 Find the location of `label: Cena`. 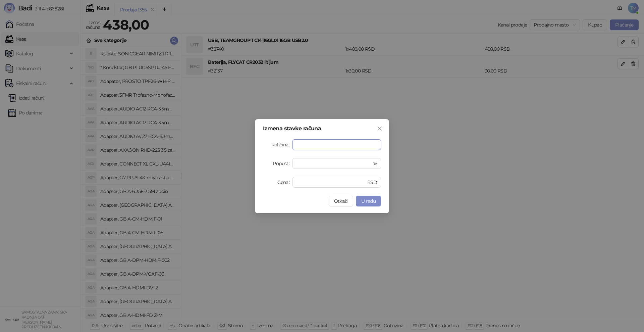

label: Cena is located at coordinates (285, 182).